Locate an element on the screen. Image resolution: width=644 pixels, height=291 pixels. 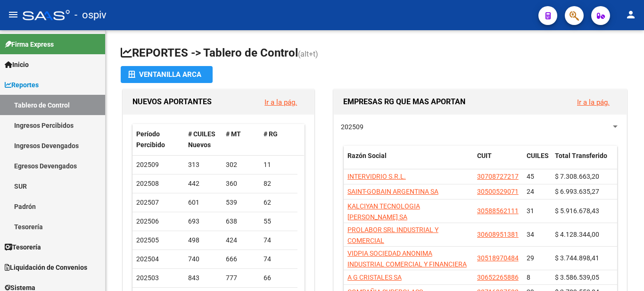
mat-icon: person is located at coordinates (630, 15).